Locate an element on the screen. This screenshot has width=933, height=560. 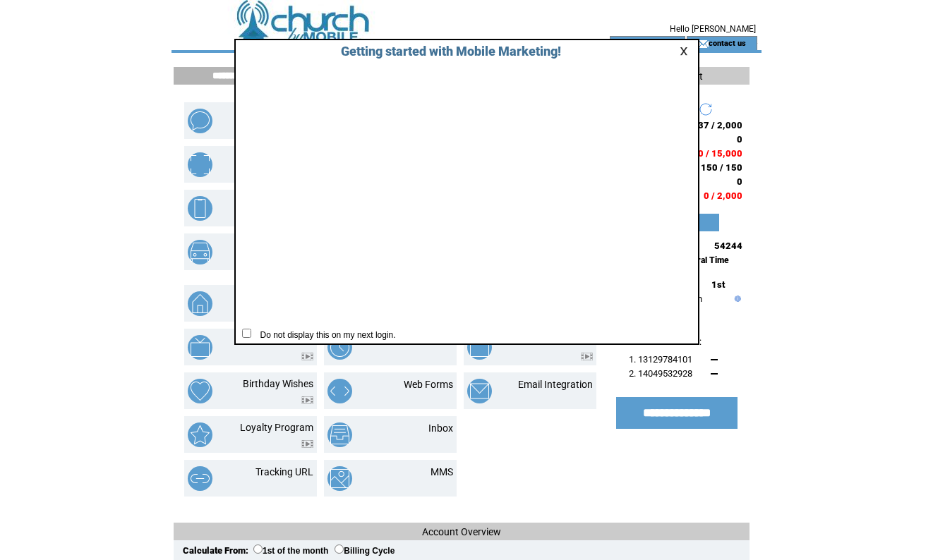
span: 1st is located at coordinates (717, 285).